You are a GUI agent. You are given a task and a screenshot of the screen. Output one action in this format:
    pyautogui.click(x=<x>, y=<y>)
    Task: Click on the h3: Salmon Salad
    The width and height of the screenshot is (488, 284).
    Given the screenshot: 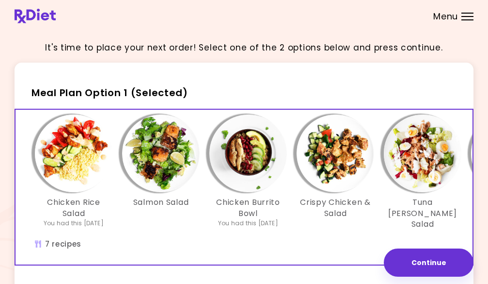 What is the action you would take?
    pyautogui.click(x=161, y=202)
    